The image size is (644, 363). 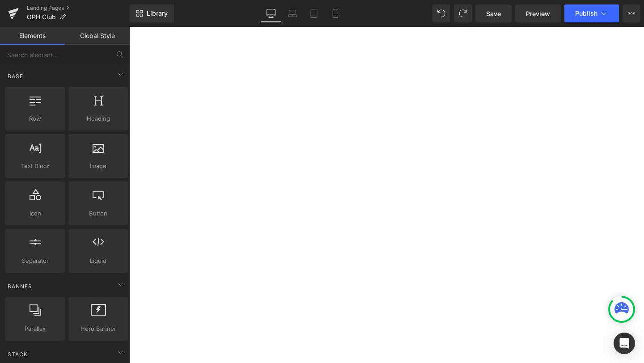 I want to click on a: Tablet, so click(x=314, y=14).